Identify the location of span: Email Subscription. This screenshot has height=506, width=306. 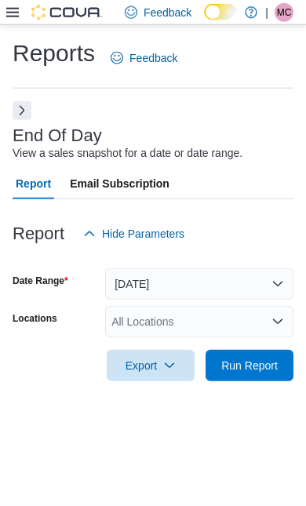
(119, 184).